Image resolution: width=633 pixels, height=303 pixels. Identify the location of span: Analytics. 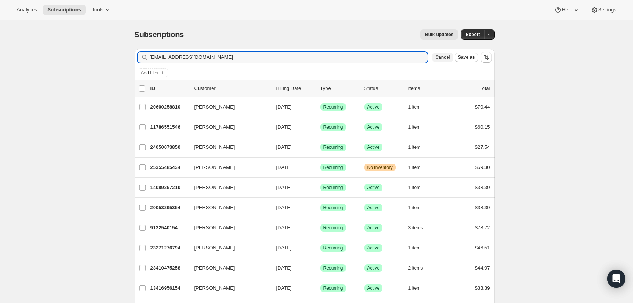
(27, 10).